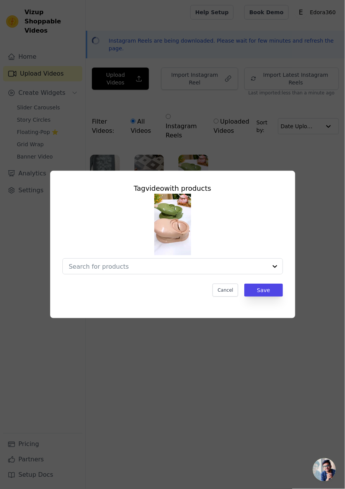 Image resolution: width=345 pixels, height=489 pixels. What do you see at coordinates (173, 188) in the screenshot?
I see `div: Tag video with products` at bounding box center [173, 188].